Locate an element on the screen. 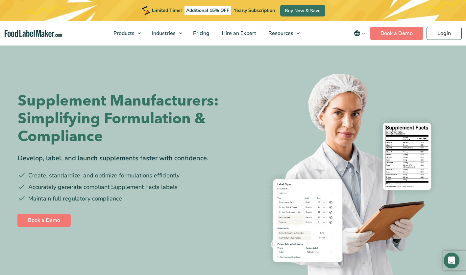 This screenshot has width=466, height=275. span: Resources is located at coordinates (280, 33).